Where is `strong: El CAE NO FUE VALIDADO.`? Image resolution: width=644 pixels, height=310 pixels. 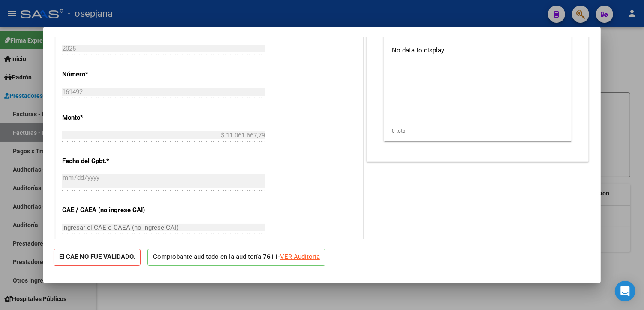
strong: El CAE NO FUE VALIDADO. is located at coordinates (97, 257).